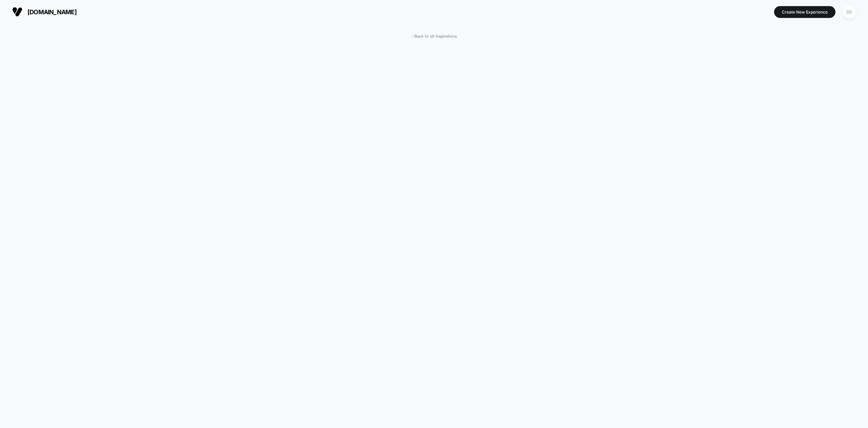  I want to click on div: SS, so click(849, 12).